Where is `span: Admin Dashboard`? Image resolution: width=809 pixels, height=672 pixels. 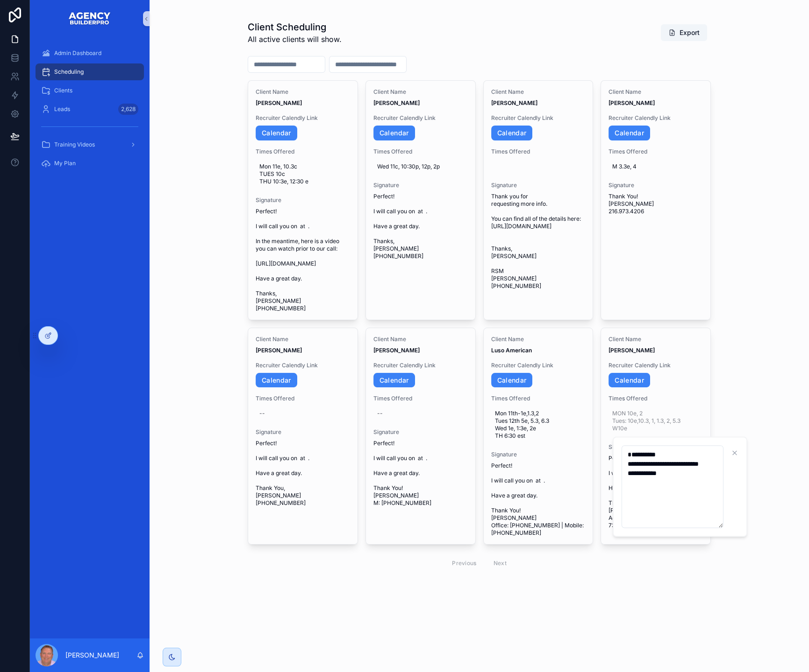 span: Admin Dashboard is located at coordinates (78, 53).